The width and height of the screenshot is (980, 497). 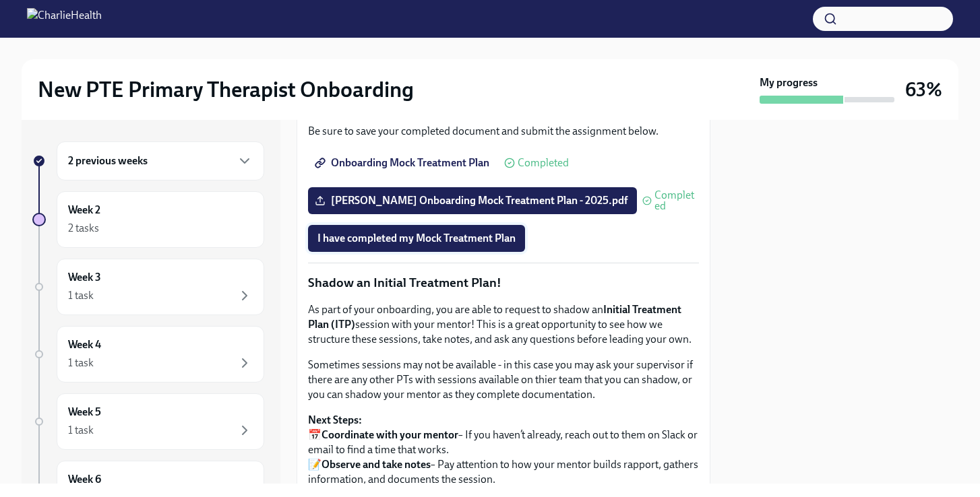 I want to click on a: Week 31 task, so click(x=148, y=287).